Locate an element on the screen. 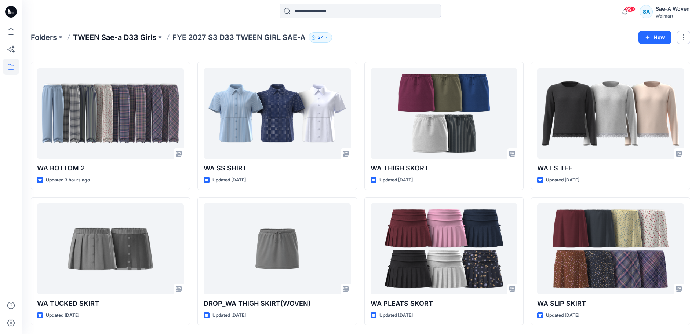  a: WA BOTTOM 2 is located at coordinates (110, 113).